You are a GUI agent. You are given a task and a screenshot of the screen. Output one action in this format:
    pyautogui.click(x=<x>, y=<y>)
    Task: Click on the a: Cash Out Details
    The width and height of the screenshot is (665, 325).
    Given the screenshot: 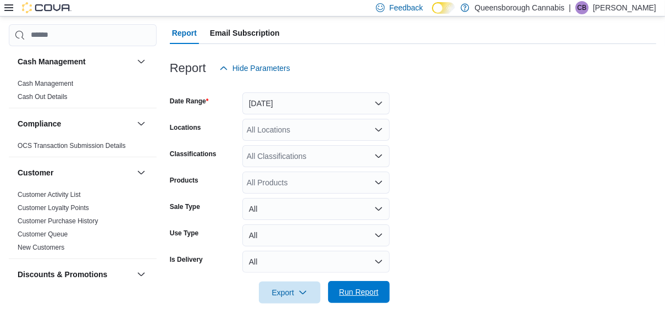 What is the action you would take?
    pyautogui.click(x=42, y=97)
    